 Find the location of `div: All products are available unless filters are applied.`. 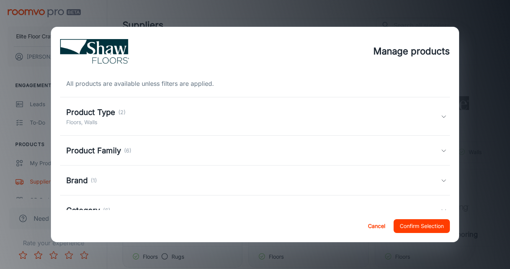

div: All products are available unless filters are applied. is located at coordinates (255, 84).